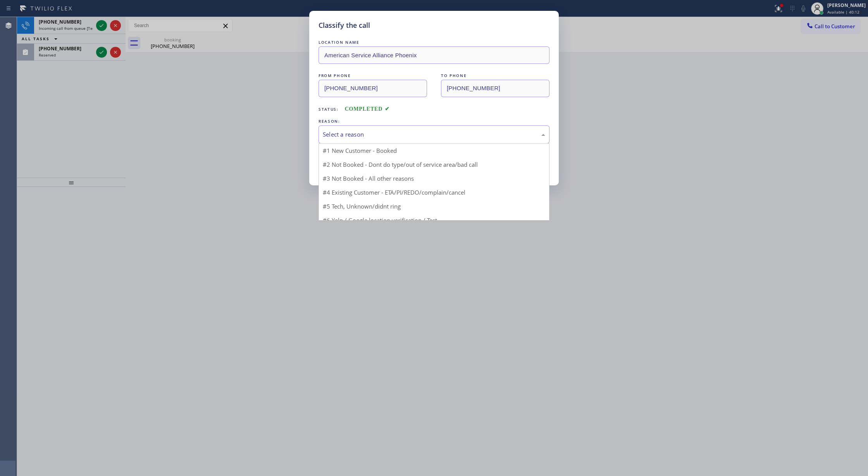  Describe the element at coordinates (344, 25) in the screenshot. I see `h5: Classify the call` at that location.